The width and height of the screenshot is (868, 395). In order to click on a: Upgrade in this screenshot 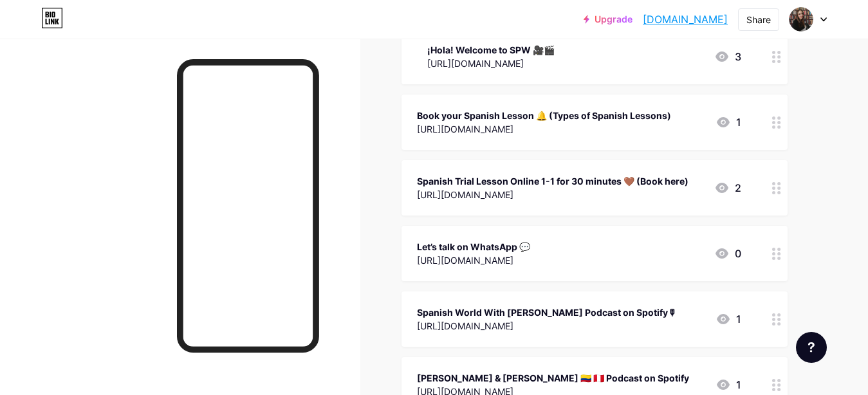, I will do `click(608, 19)`.